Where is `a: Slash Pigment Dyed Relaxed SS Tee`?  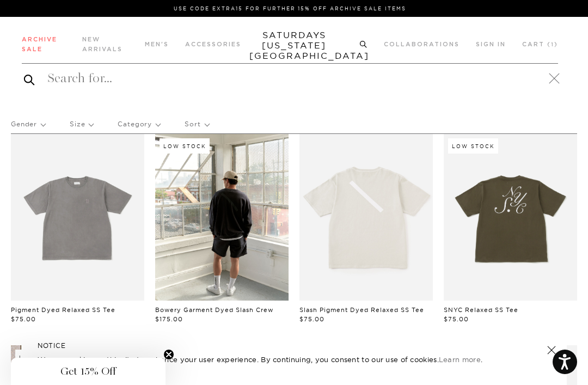 a: Slash Pigment Dyed Relaxed SS Tee is located at coordinates (362, 310).